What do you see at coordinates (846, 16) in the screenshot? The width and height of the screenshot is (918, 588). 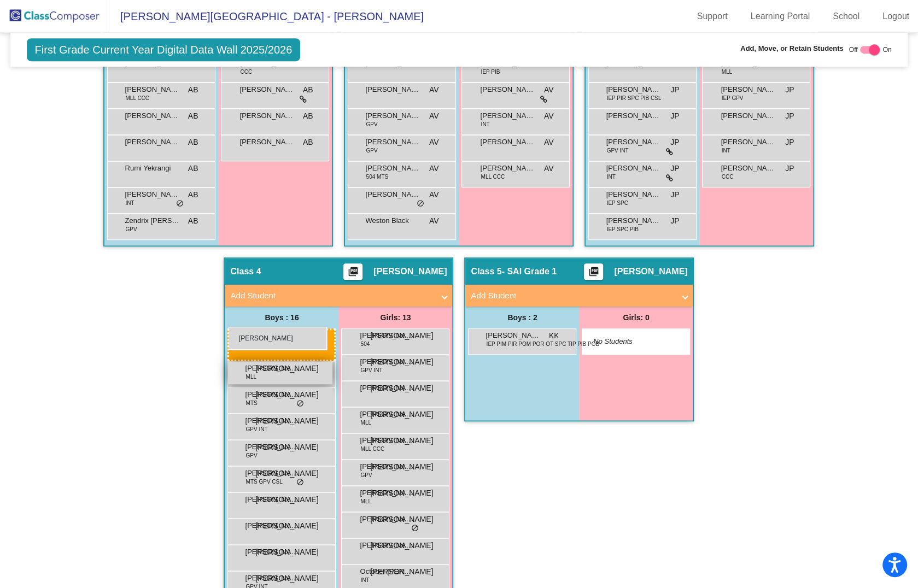 I see `a: School` at bounding box center [846, 16].